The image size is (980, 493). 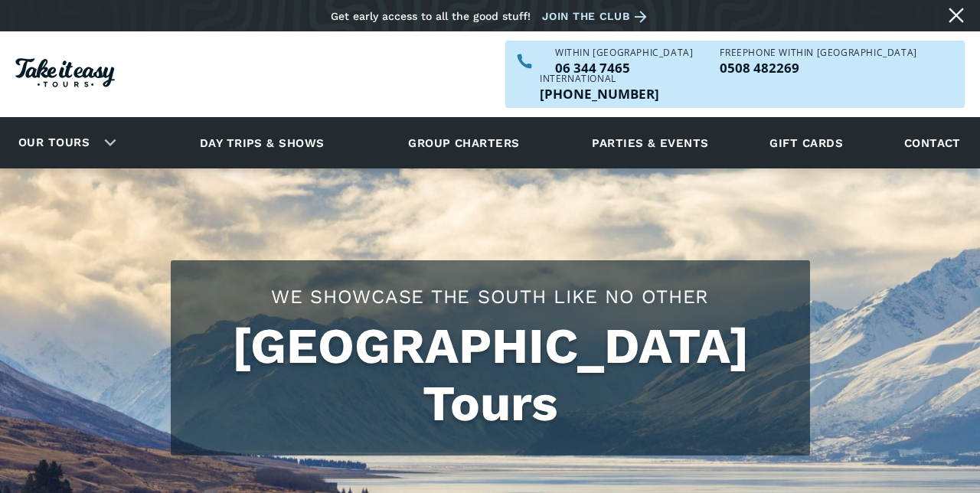 What do you see at coordinates (66, 72) in the screenshot?
I see `img: Take it easy Tours logo` at bounding box center [66, 72].